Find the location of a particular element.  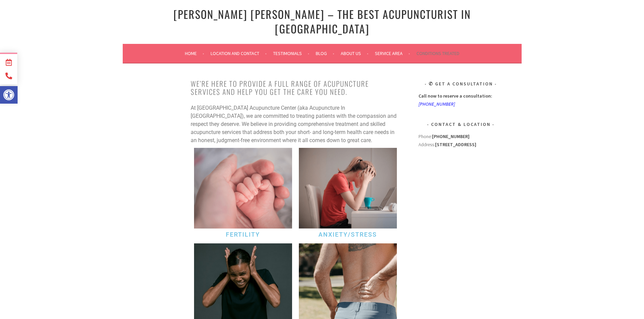

a: Home is located at coordinates (194, 53).